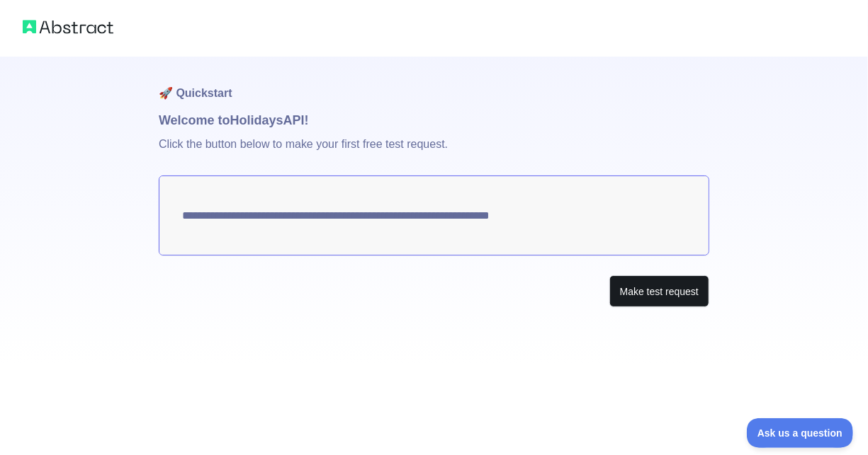 This screenshot has height=455, width=868. I want to click on button: Make test request, so click(658, 291).